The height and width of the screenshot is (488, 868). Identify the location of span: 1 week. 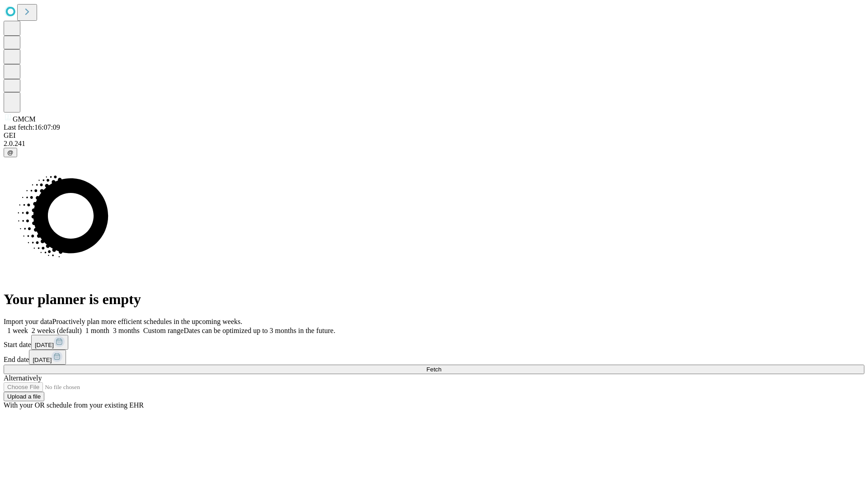
(18, 331).